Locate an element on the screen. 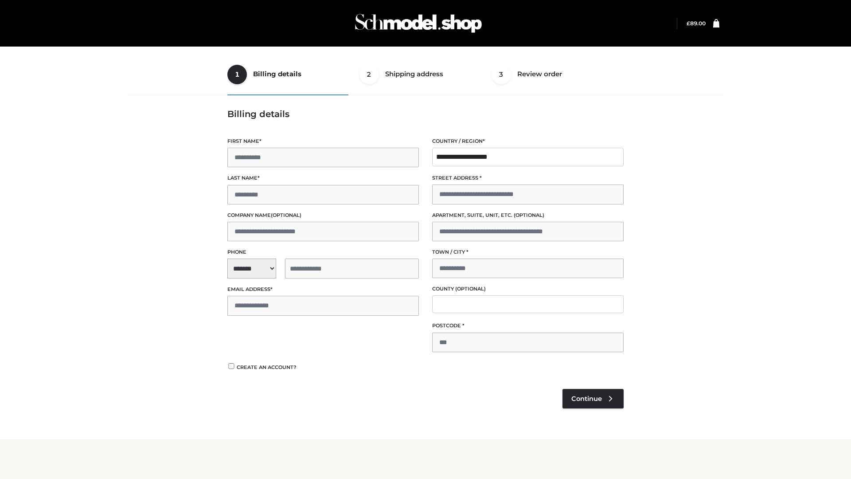  label: Company name is located at coordinates (323, 215).